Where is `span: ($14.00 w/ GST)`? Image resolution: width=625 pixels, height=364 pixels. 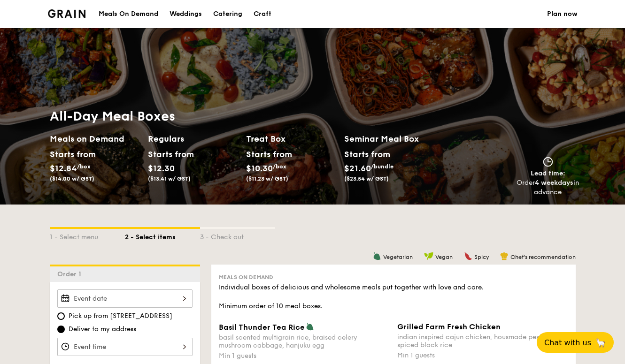 span: ($14.00 w/ GST) is located at coordinates (72, 178).